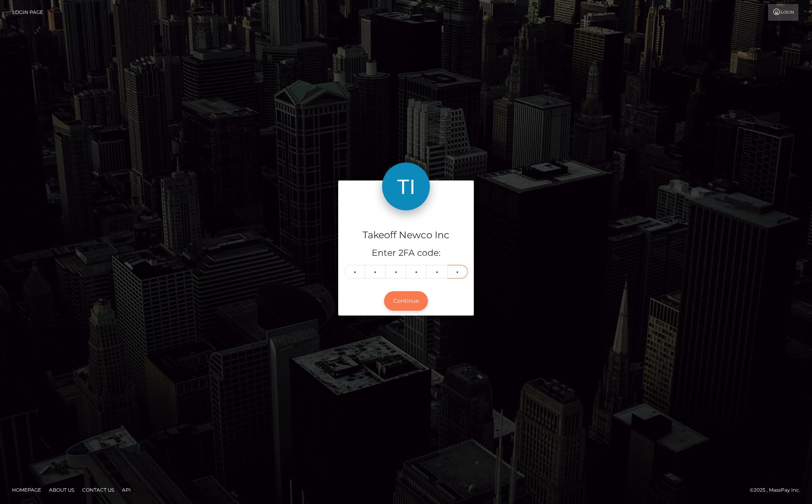 Image resolution: width=812 pixels, height=504 pixels. I want to click on button: Continue, so click(406, 301).